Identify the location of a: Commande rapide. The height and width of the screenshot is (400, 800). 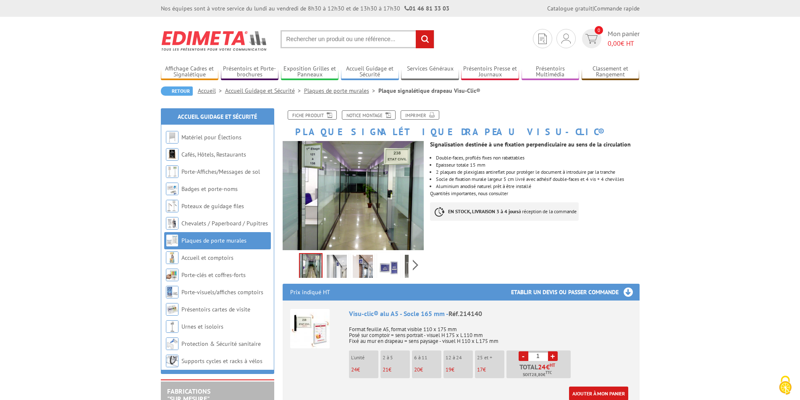
(616, 8).